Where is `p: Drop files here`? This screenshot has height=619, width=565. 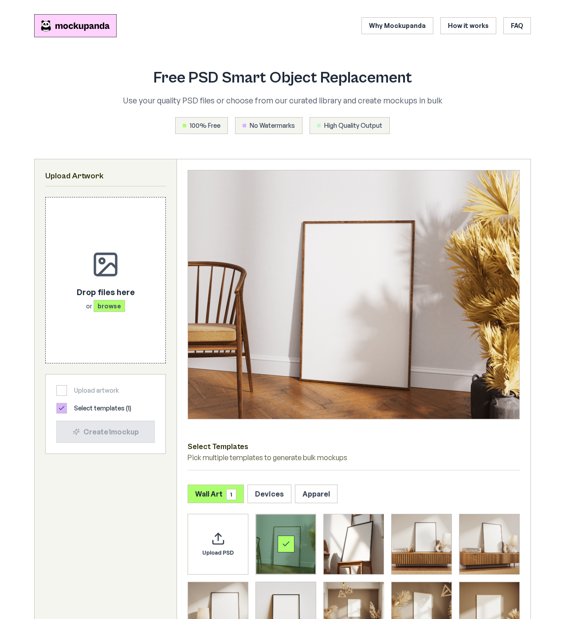 p: Drop files here is located at coordinates (106, 292).